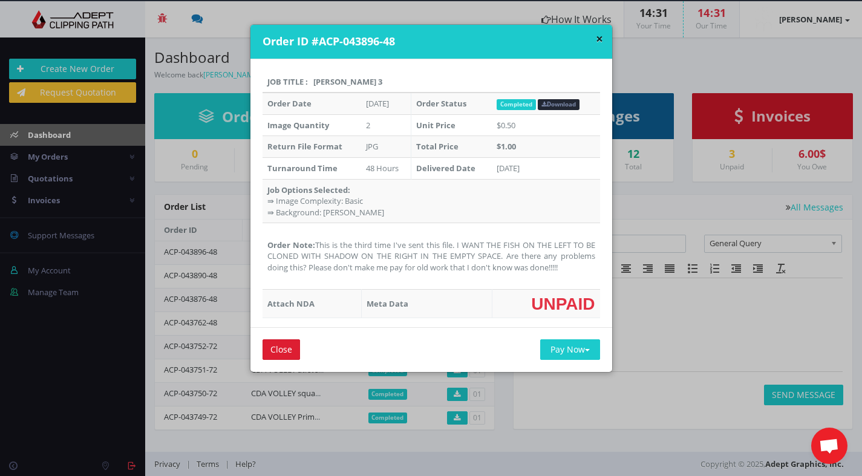 This screenshot has height=476, width=862. I want to click on strong: Image Quantity, so click(298, 125).